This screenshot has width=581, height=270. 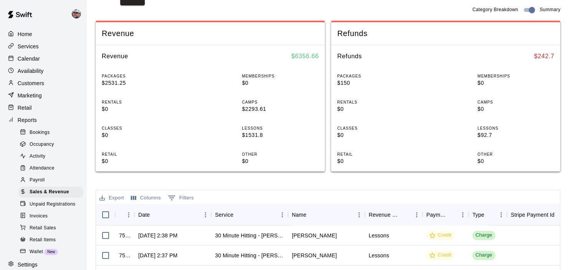 I want to click on div: Name, so click(x=326, y=215).